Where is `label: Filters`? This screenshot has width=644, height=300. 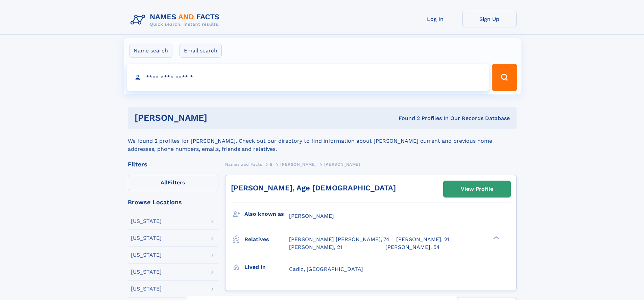 label: Filters is located at coordinates (173, 183).